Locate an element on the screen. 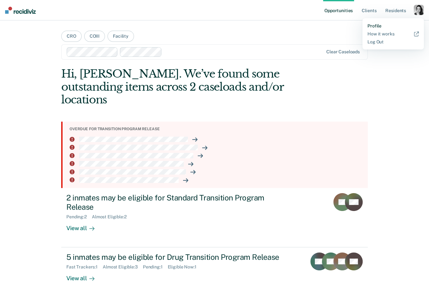 The image size is (429, 286). a: How it works is located at coordinates (393, 34).